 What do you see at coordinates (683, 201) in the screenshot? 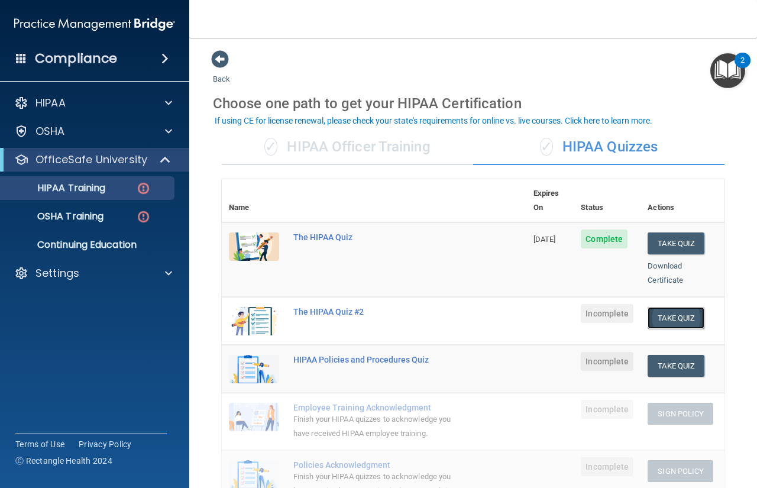
I see `th: Actions` at bounding box center [683, 201].